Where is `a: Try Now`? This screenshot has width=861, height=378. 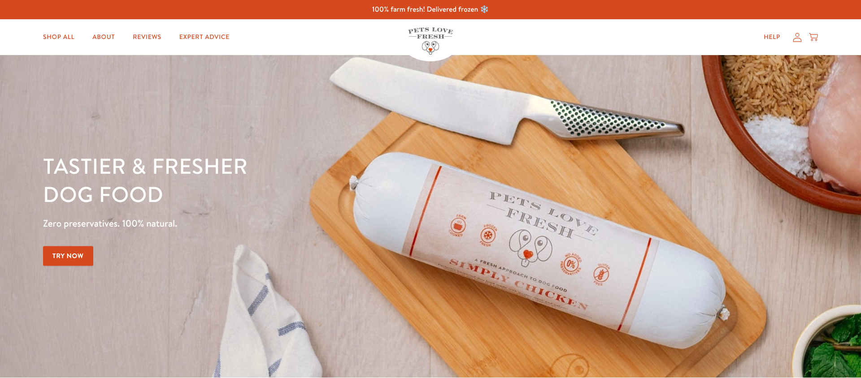 a: Try Now is located at coordinates (68, 256).